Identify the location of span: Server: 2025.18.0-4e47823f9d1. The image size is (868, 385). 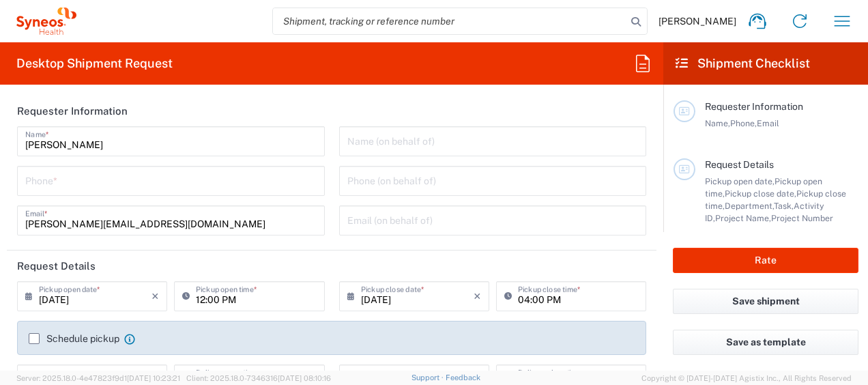
(98, 378).